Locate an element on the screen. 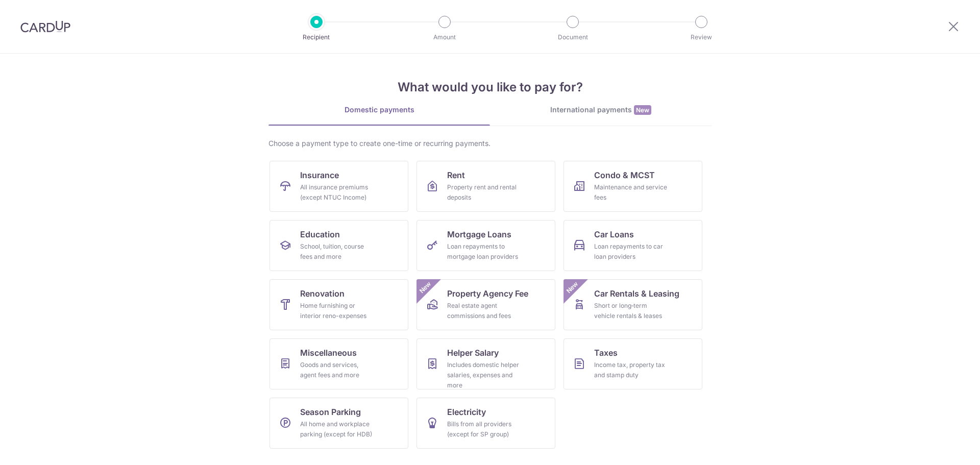  div: Choose a payment type to create one-time or recurring payments. is located at coordinates (490, 143).